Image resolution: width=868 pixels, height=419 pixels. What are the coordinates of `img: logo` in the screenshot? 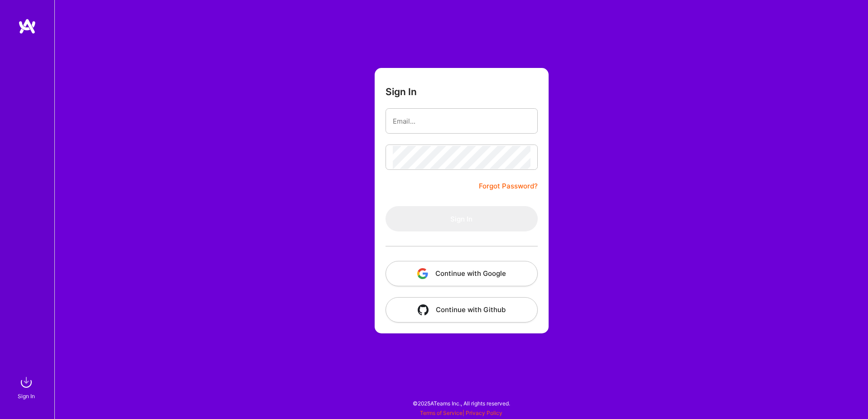 It's located at (27, 27).